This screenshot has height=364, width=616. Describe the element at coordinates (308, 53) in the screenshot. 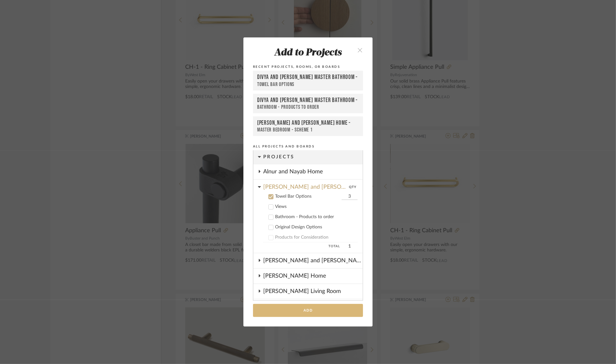

I see `div: Add to Projects` at that location.